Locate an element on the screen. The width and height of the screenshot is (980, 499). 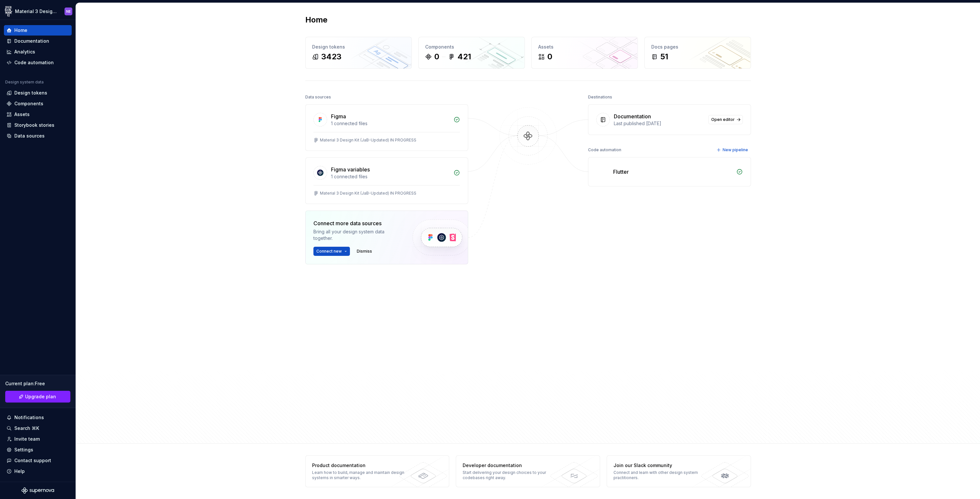
a: Assets0 is located at coordinates (584, 53).